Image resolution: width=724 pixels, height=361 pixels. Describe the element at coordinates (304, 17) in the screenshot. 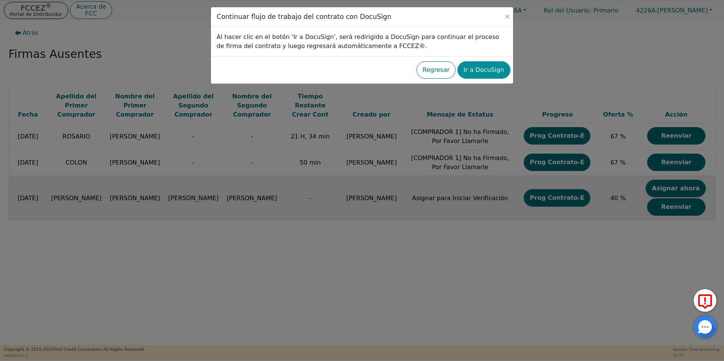

I see `h3: Continuar flujo de trabajo del contrato con DocuSign` at that location.